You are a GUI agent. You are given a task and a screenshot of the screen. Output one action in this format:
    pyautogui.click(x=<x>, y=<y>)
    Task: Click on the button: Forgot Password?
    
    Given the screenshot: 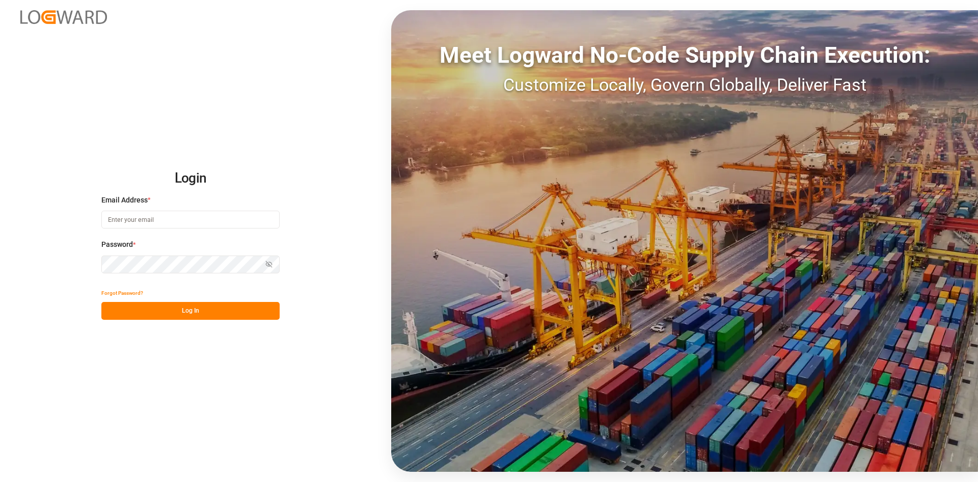 What is the action you would take?
    pyautogui.click(x=122, y=293)
    